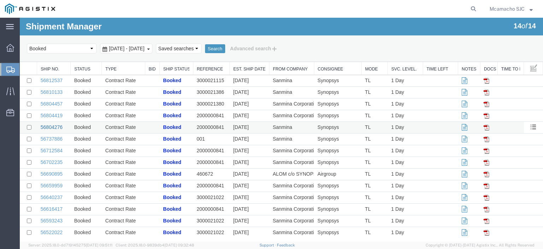  I want to click on img: logo, so click(30, 9).